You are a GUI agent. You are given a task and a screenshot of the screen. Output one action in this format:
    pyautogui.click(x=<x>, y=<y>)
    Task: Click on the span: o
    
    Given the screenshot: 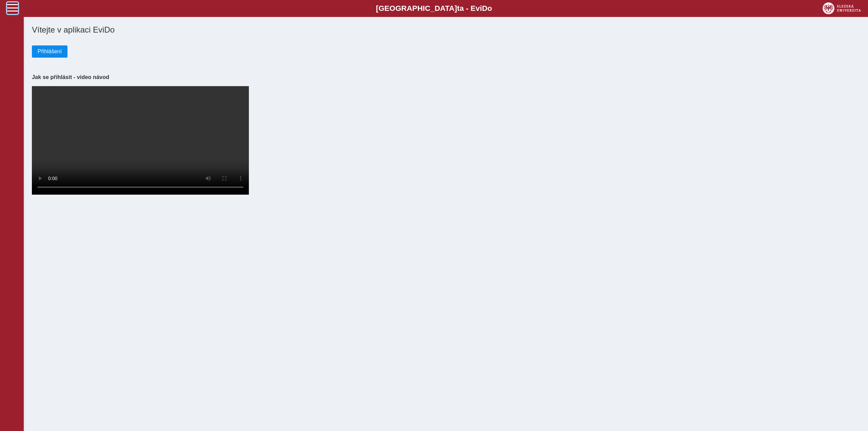 What is the action you would take?
    pyautogui.click(x=490, y=8)
    